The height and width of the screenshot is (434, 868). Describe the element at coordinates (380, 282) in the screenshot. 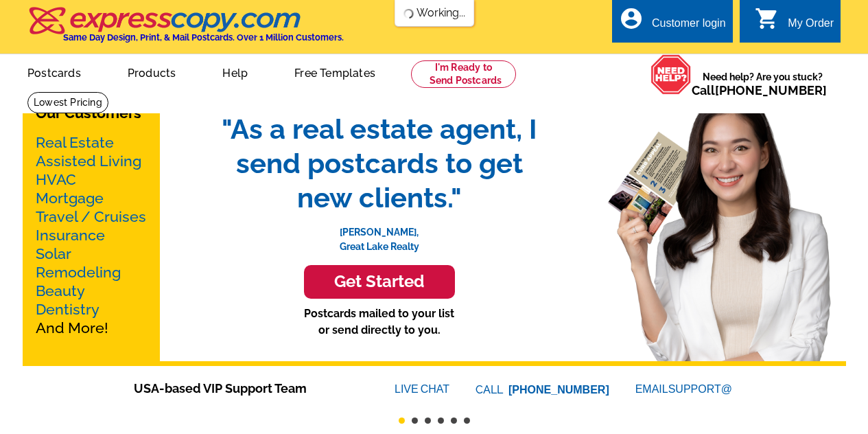

I see `a: Get Started` at that location.